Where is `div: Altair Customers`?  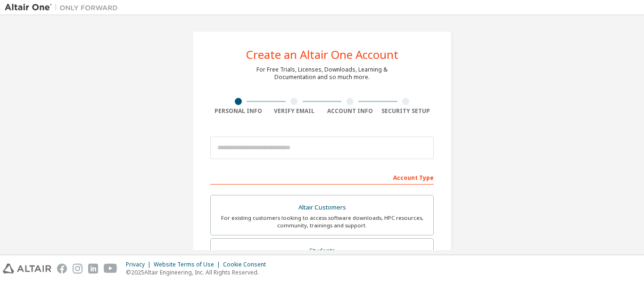 div: Altair Customers is located at coordinates (322, 207).